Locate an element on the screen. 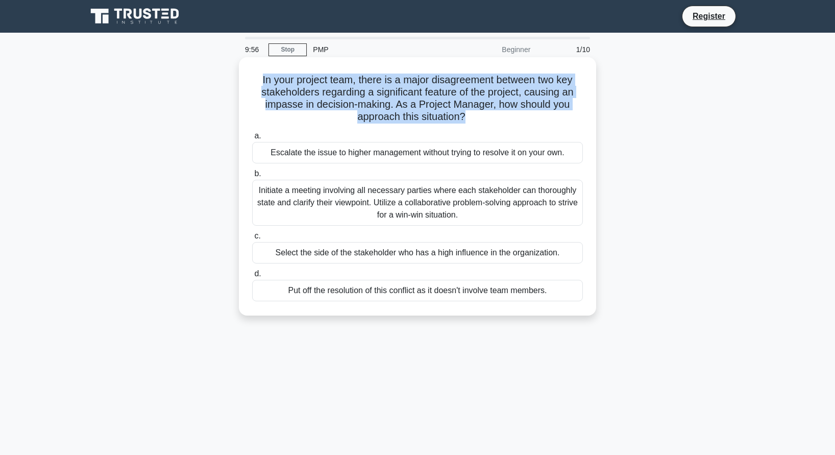 Image resolution: width=835 pixels, height=455 pixels. div: 9:56 is located at coordinates (254, 50).